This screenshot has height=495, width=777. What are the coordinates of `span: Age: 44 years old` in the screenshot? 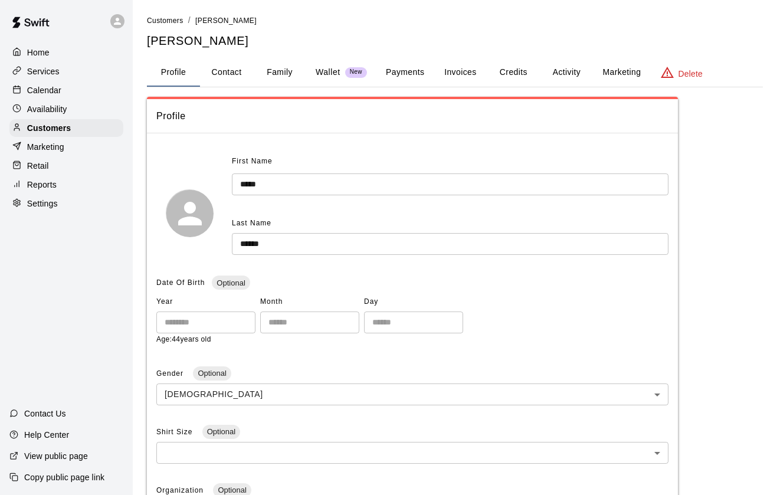 It's located at (183, 339).